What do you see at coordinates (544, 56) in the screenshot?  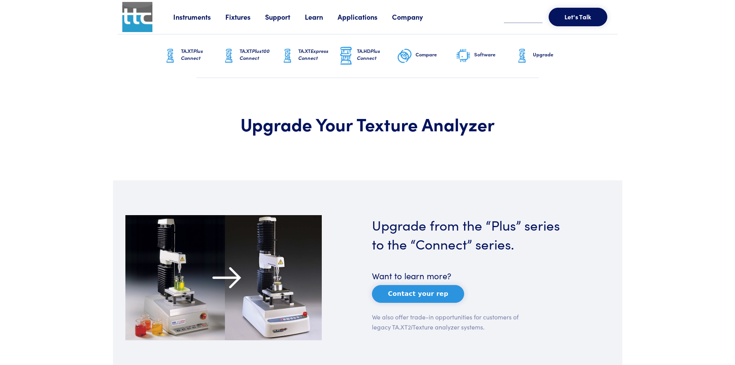 I see `a: Upgrade` at bounding box center [544, 56].